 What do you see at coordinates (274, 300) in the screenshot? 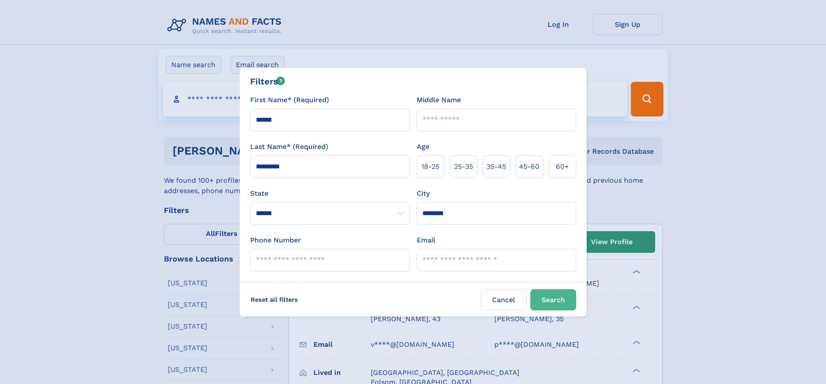
I see `label: Reset all filters` at bounding box center [274, 300].